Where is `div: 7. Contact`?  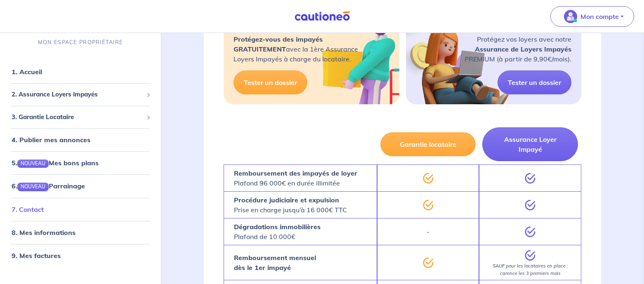
div: 7. Contact is located at coordinates (80, 209).